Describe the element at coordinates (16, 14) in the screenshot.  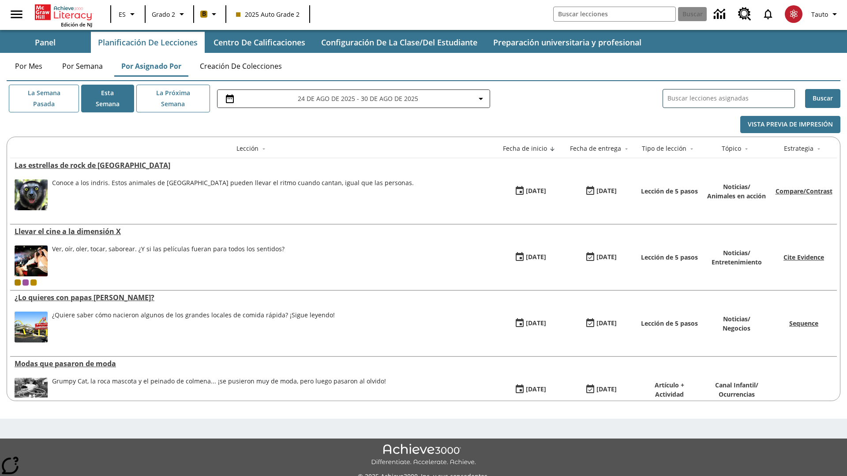
I see `button: Abrir el menú lateral` at that location.